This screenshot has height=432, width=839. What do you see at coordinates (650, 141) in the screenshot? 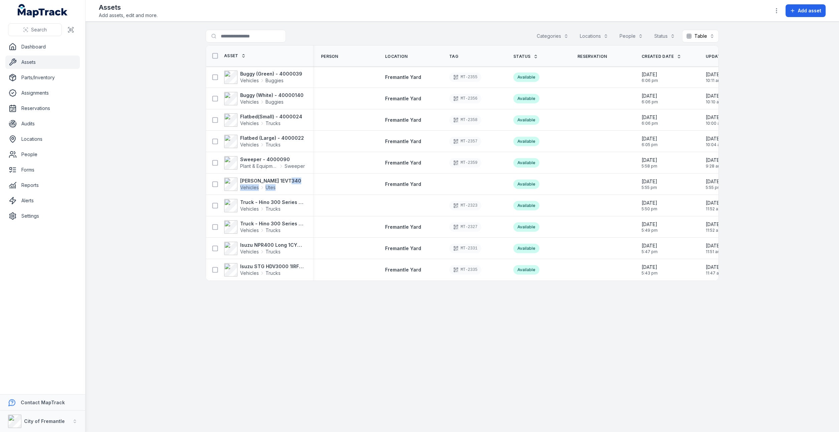
I see `time: 23/09/2025, 6:05:51 pm` at bounding box center [650, 141].